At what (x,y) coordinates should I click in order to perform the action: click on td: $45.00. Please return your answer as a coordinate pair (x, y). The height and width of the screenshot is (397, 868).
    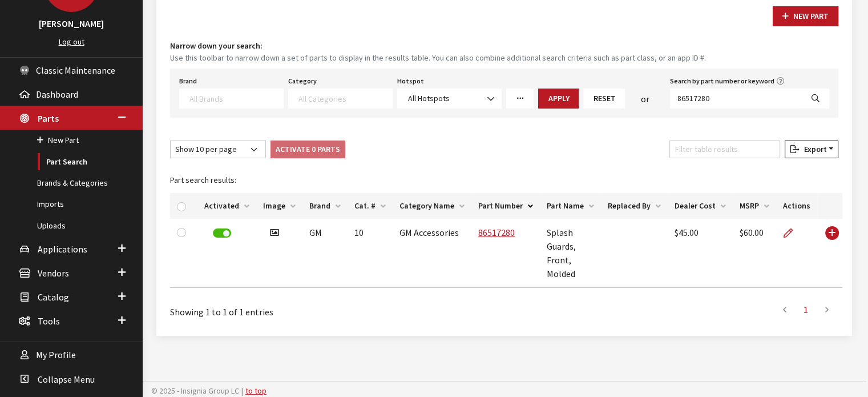
    Looking at the image, I should click on (700, 253).